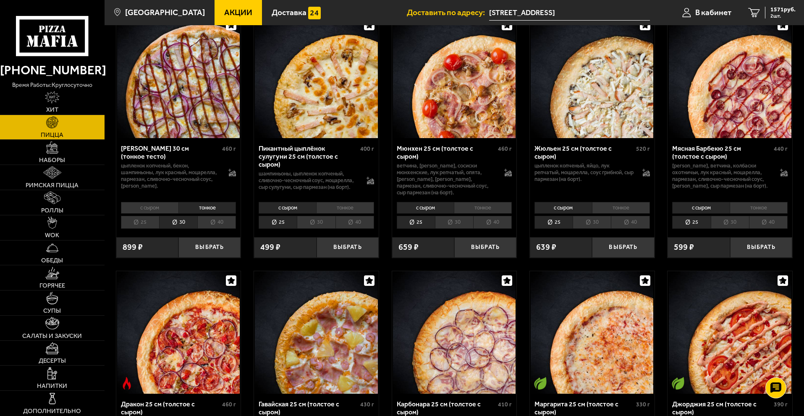  What do you see at coordinates (722, 408) in the screenshot?
I see `div: Джорджия 25 см (толстое с сыром)` at bounding box center [722, 408].